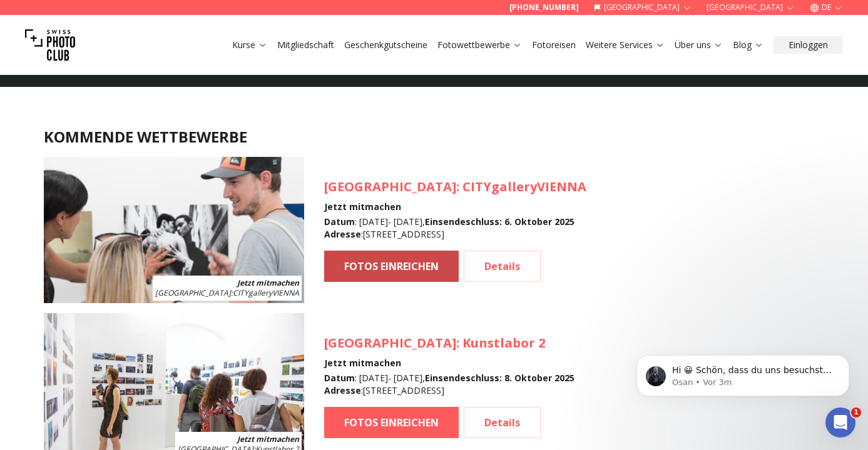  What do you see at coordinates (250, 45) in the screenshot?
I see `a: Kurse` at bounding box center [250, 45].